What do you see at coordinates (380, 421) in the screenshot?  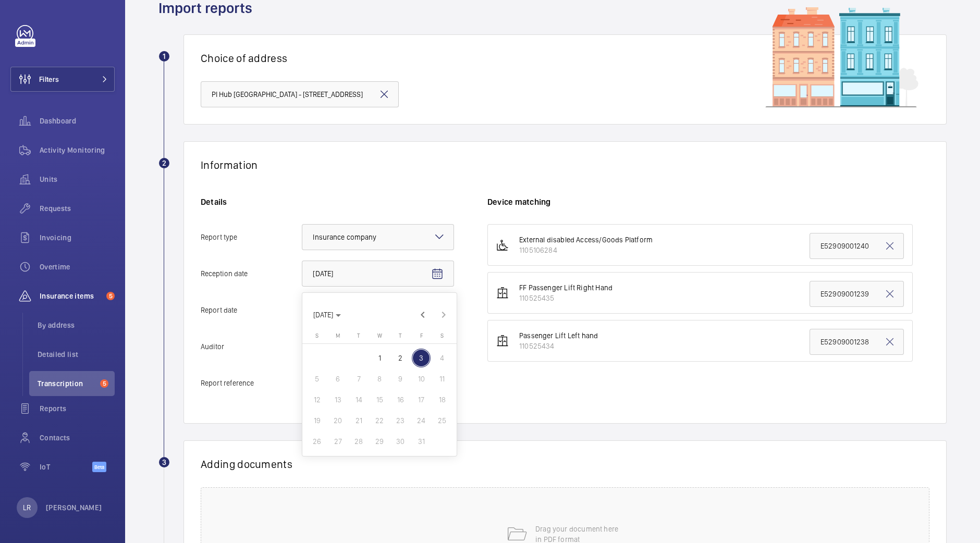 I see `span: 22` at bounding box center [380, 421].